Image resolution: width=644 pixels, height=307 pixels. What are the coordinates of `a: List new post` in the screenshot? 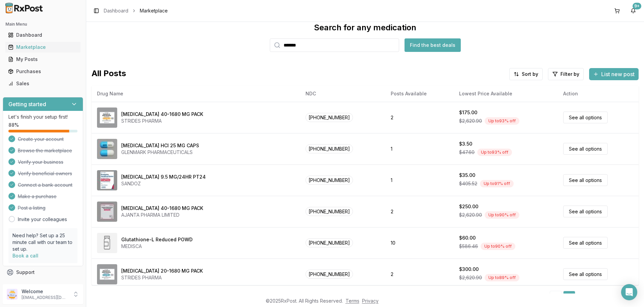 It's located at (613, 75).